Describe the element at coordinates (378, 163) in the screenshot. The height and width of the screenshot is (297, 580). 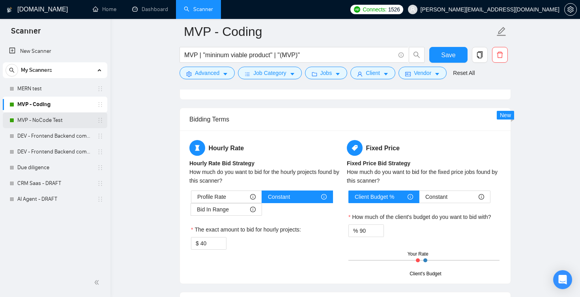
I see `b: Fixed Price Bid Strategy` at that location.